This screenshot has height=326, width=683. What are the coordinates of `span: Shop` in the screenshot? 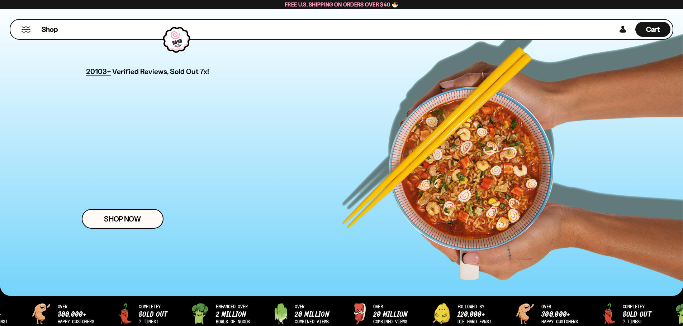 It's located at (49, 29).